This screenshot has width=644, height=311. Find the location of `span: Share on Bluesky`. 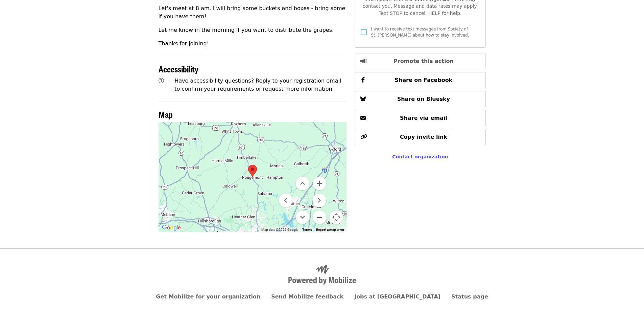

span: Share on Bluesky is located at coordinates (423, 99).